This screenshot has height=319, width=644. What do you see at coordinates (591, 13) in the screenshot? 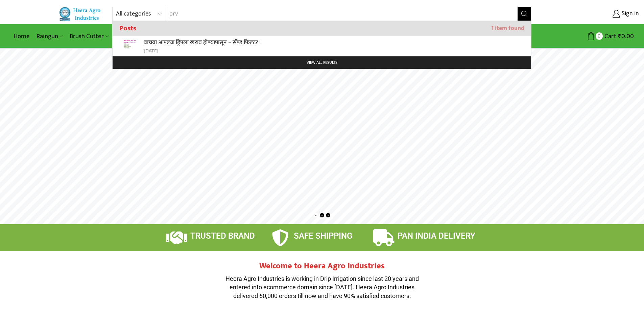
I see `a: Sign in` at bounding box center [591, 13].